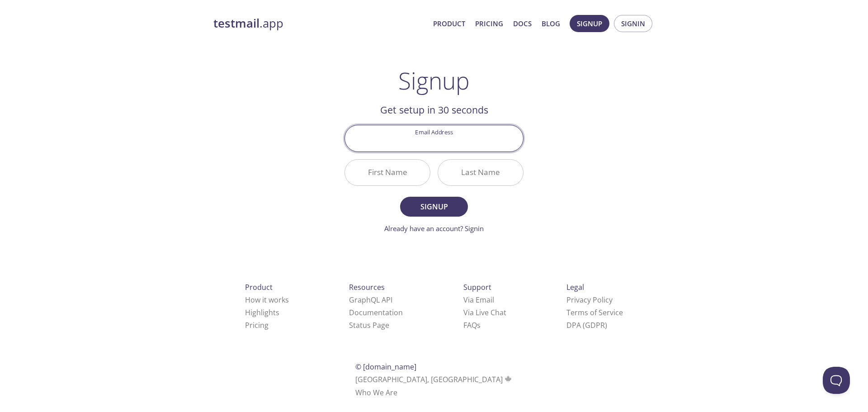 The width and height of the screenshot is (868, 412). What do you see at coordinates (633, 23) in the screenshot?
I see `button: Signin` at bounding box center [633, 23].